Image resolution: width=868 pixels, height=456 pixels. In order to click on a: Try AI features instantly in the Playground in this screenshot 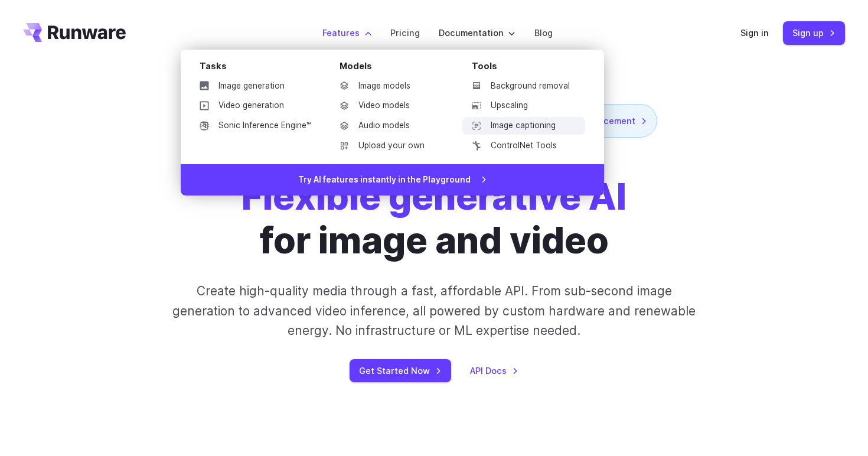, I will do `click(392, 180)`.